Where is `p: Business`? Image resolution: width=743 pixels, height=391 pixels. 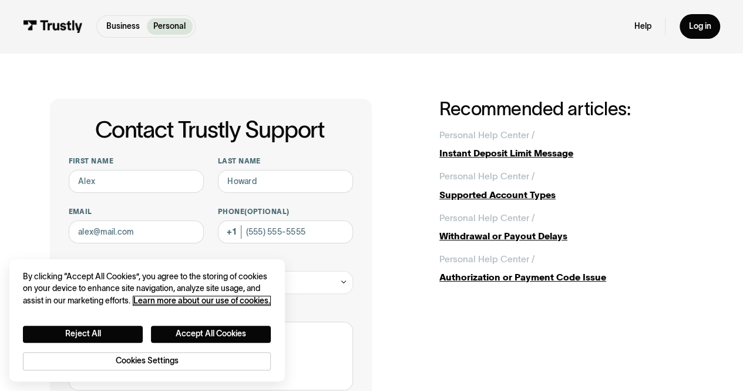
p: Business is located at coordinates (123, 26).